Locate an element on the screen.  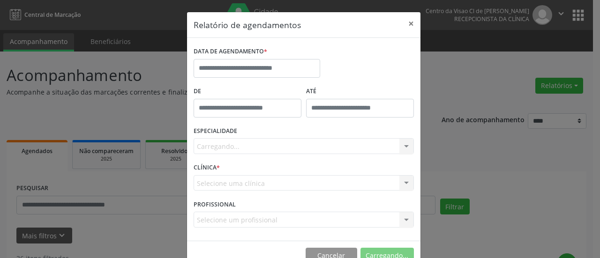
label: CLÍNICA is located at coordinates (207, 168).